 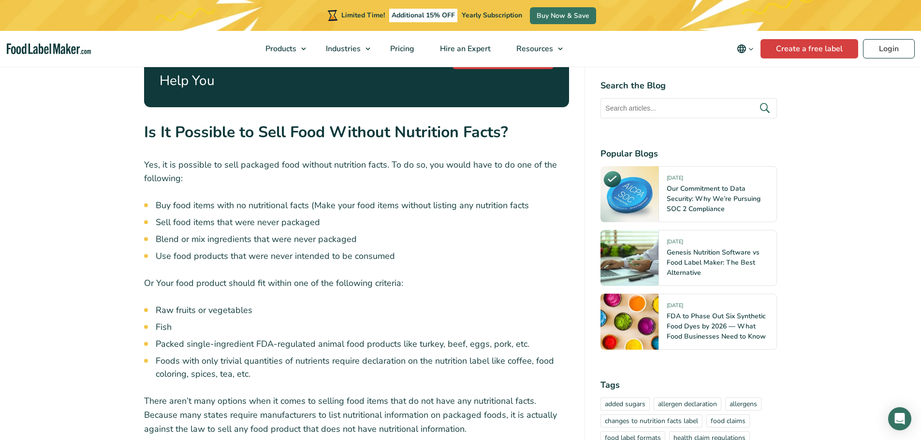 What do you see at coordinates (562, 15) in the screenshot?
I see `a: Buy Now & Save` at bounding box center [562, 15].